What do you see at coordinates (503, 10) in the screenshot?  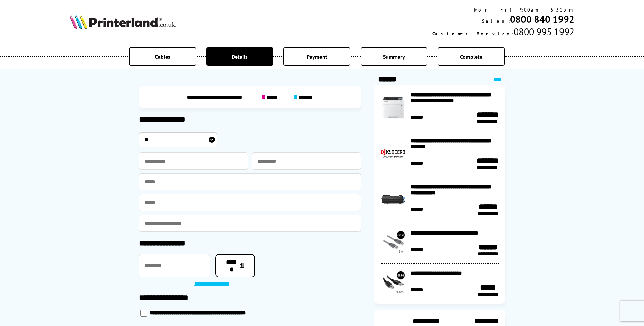 I see `div: Mon - Fri 9:00am - 5:30pm` at bounding box center [503, 10].